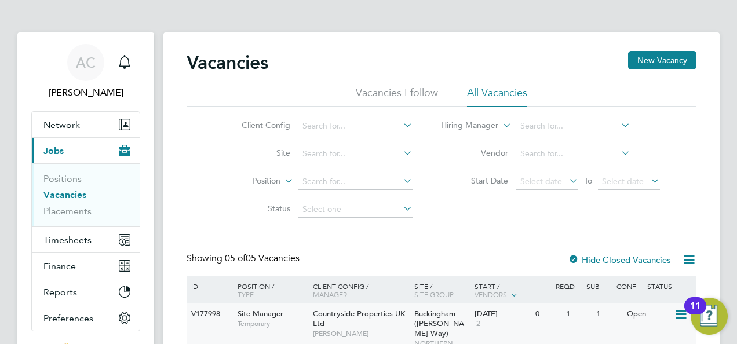  Describe the element at coordinates (568, 286) in the screenshot. I see `div: Reqd` at that location.